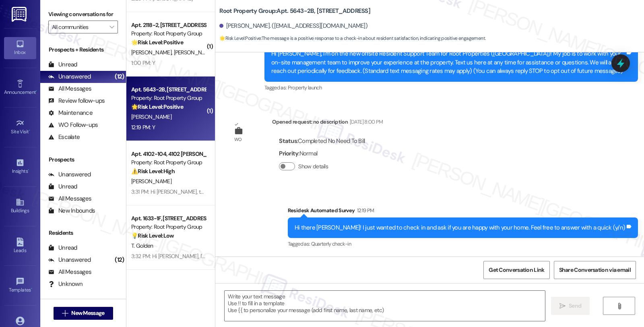  Describe the element at coordinates (153, 235) in the screenshot. I see `strong: 💡 Risk Level: Low` at that location.